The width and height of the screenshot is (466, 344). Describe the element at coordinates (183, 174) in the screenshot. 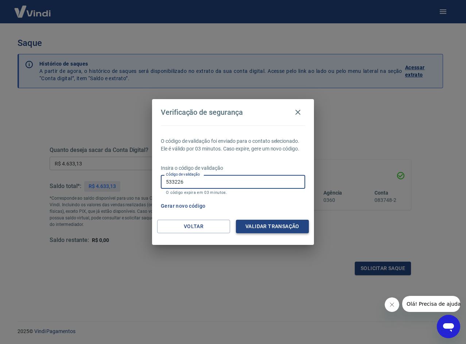

I see `label: Código de validação` at that location.